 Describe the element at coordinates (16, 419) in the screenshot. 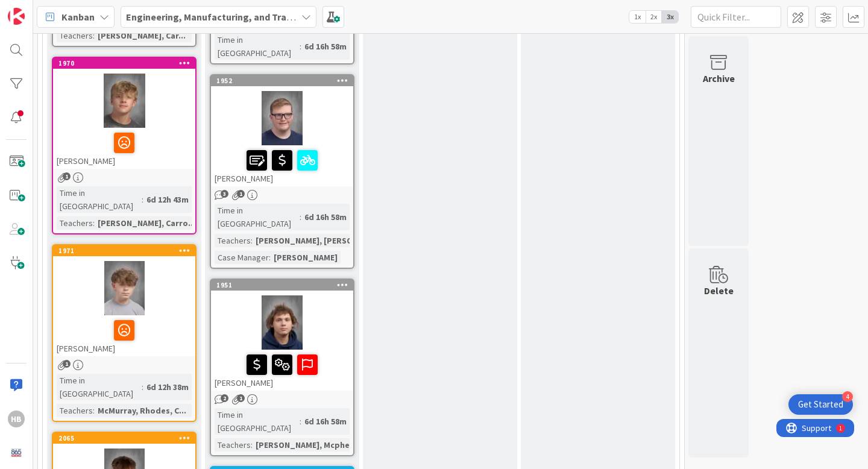

I see `div: HB` at that location.